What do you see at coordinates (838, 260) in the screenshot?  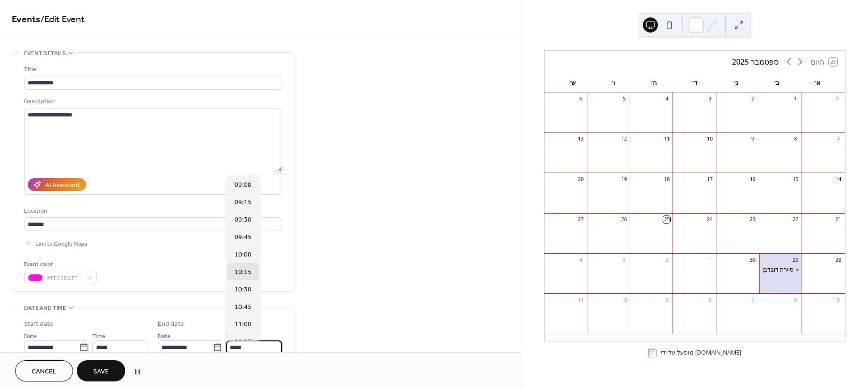 I see `div: 28` at bounding box center [838, 260].